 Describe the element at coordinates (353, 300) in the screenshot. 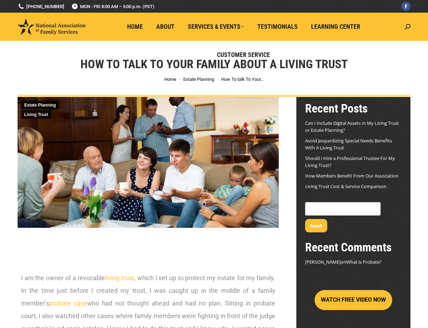

I see `button: WATCH FREE VIDEO NOW` at that location.